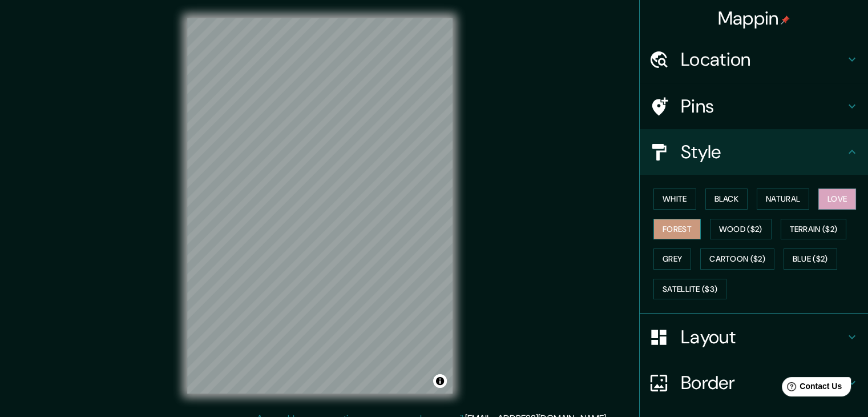  What do you see at coordinates (674, 198) in the screenshot?
I see `button: White` at bounding box center [674, 198].